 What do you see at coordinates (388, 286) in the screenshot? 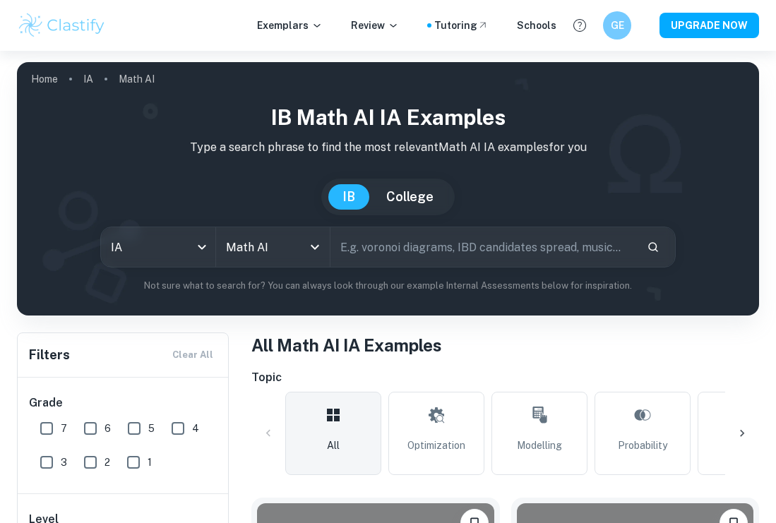
I see `p: Not sure what to search for? You can always look through our example Internal Assessments below f...` at bounding box center [388, 286].